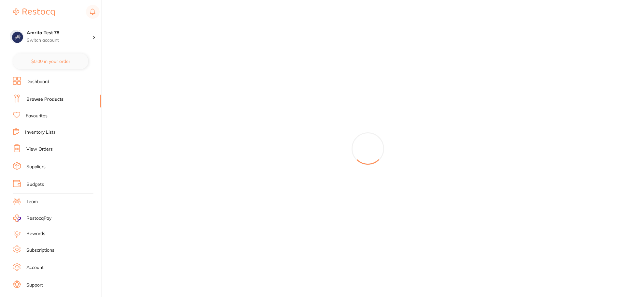 The image size is (625, 297). I want to click on a: Suppliers, so click(36, 167).